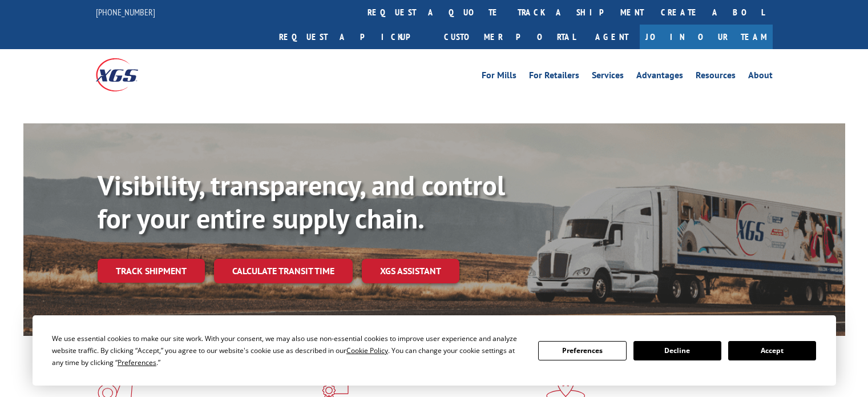 This screenshot has height=397, width=868. What do you see at coordinates (510, 36) in the screenshot?
I see `a: Customer Portal` at bounding box center [510, 36].